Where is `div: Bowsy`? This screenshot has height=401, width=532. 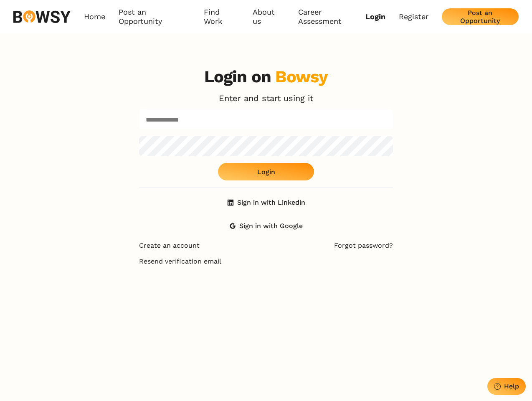
div: Bowsy is located at coordinates (301, 76).